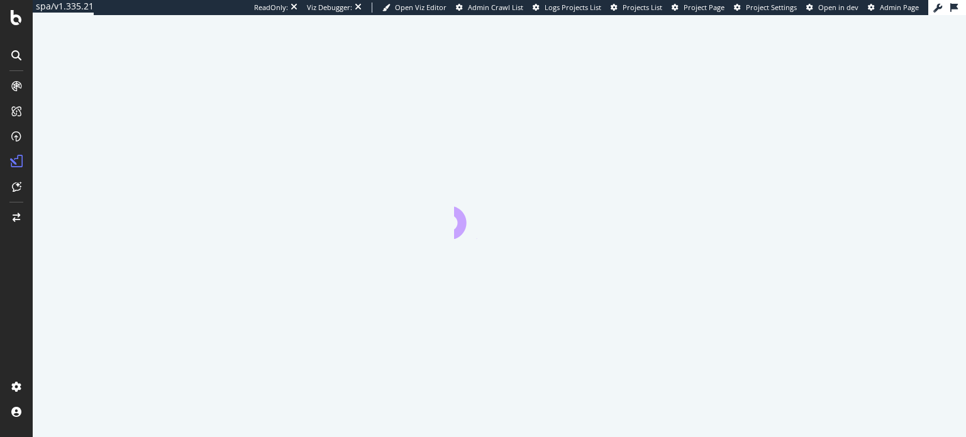 The height and width of the screenshot is (437, 966). What do you see at coordinates (698, 8) in the screenshot?
I see `a: Project Page` at bounding box center [698, 8].